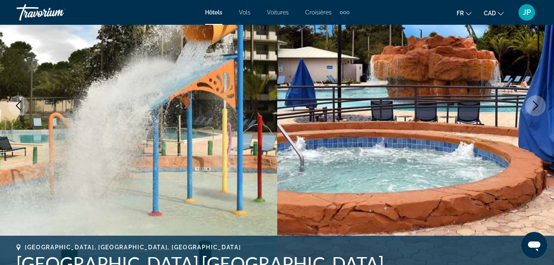  What do you see at coordinates (527, 12) in the screenshot?
I see `button: User Menu` at bounding box center [527, 12].